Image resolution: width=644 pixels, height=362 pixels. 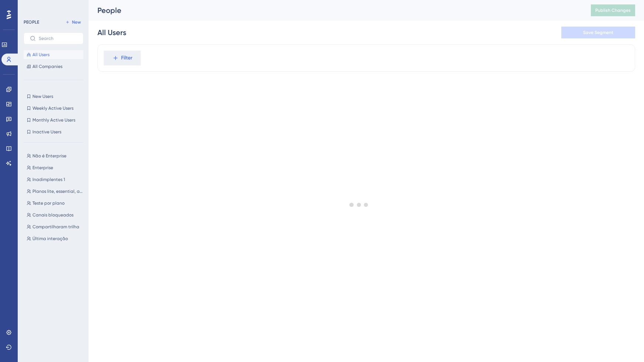 What do you see at coordinates (31, 22) in the screenshot?
I see `div: PEOPLE` at bounding box center [31, 22].